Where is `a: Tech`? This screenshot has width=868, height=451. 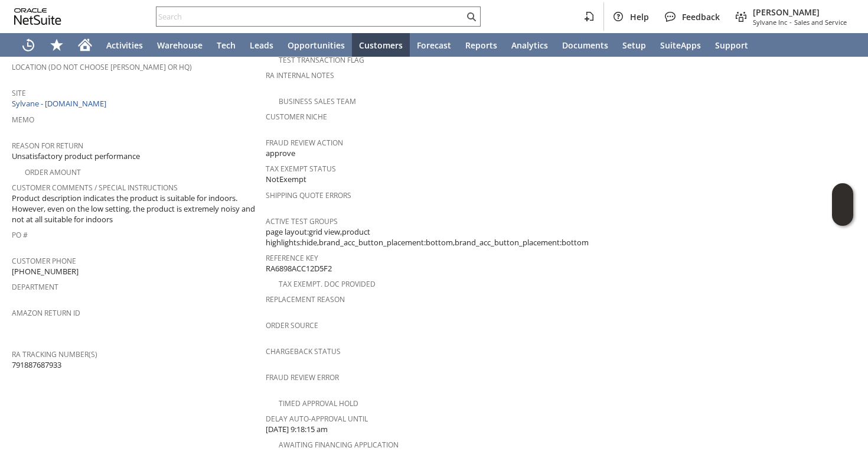
a: Tech is located at coordinates (226, 45).